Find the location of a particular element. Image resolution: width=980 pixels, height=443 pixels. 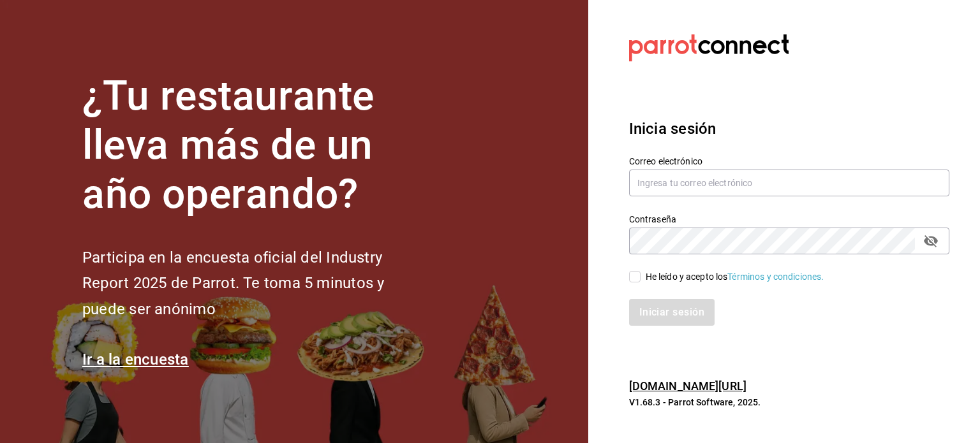

label: Contraseña is located at coordinates (790, 220).